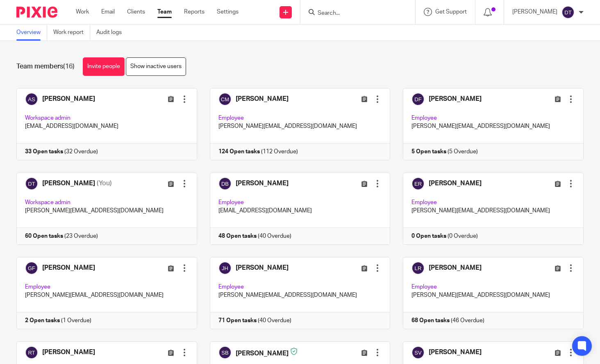 This screenshot has height=364, width=600. Describe the element at coordinates (69, 66) in the screenshot. I see `span: (16)` at that location.